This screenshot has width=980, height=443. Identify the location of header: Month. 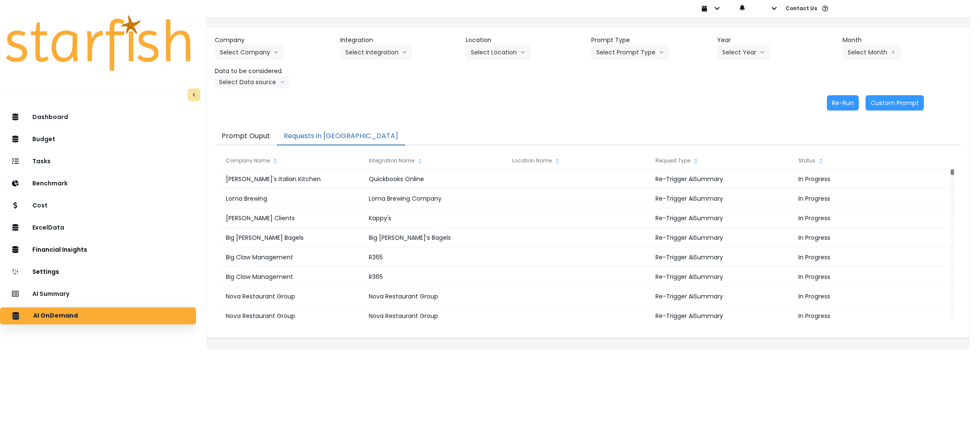
(902, 40).